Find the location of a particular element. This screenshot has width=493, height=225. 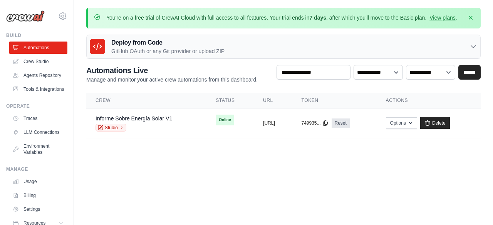

a: Traces is located at coordinates (38, 119).